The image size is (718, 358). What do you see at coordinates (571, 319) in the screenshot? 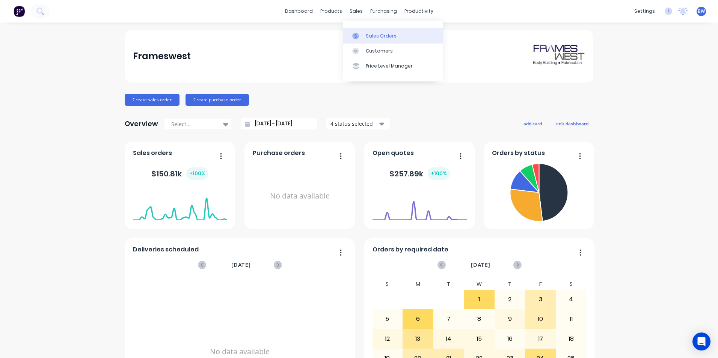
I see `div: 11` at bounding box center [571, 319].